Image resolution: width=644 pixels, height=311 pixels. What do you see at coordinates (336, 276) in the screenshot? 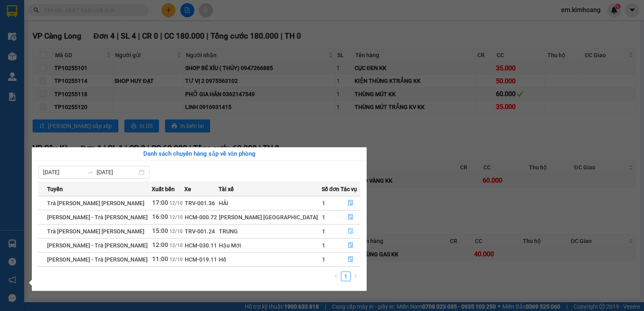
I see `span: left` at bounding box center [336, 276].